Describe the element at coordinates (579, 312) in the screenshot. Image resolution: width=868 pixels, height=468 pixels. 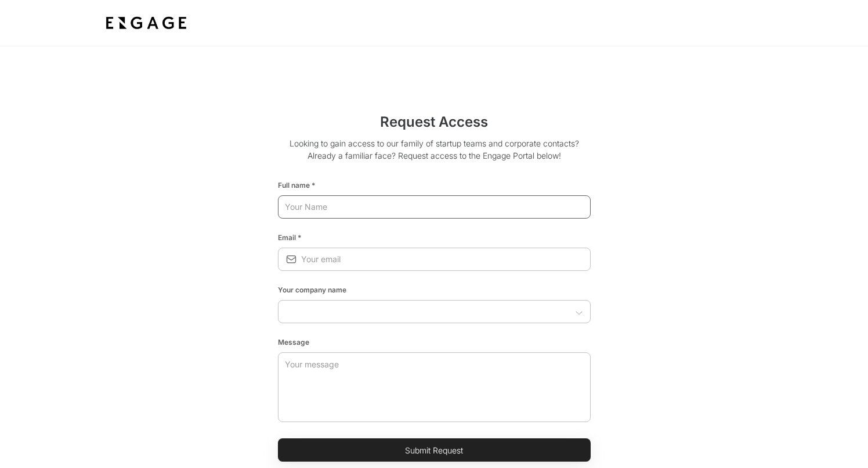
I see `button: Open` at that location.